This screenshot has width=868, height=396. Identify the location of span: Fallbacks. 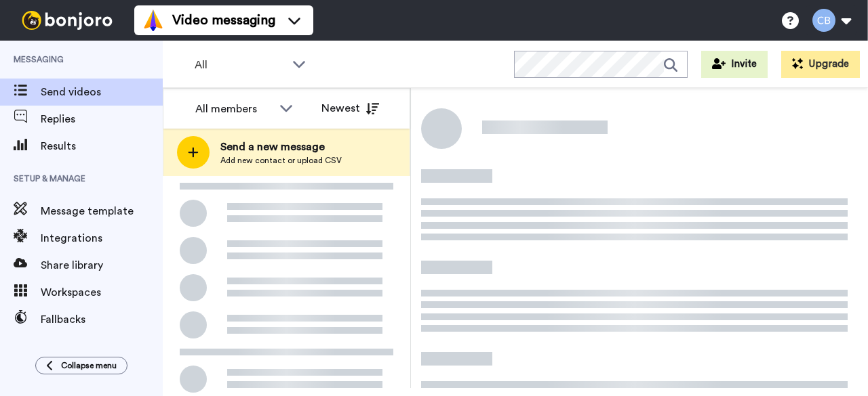
(101, 320).